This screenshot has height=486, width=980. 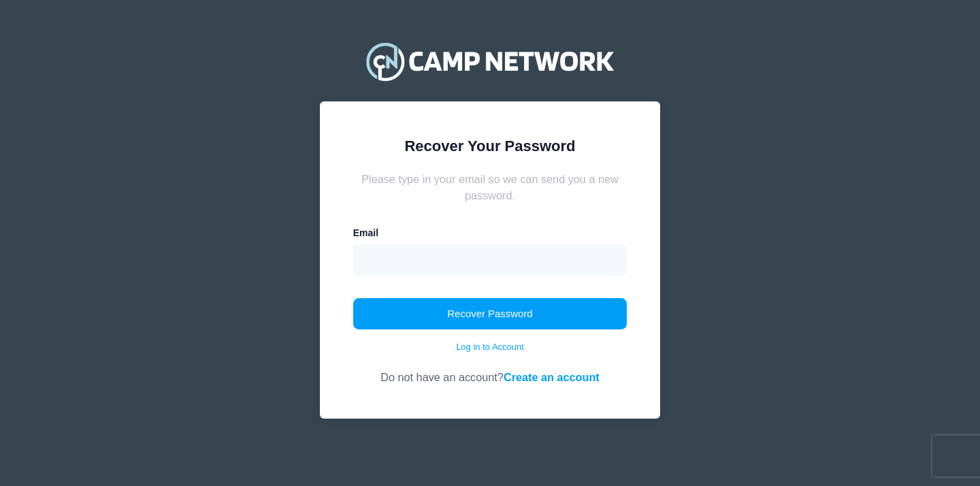 What do you see at coordinates (490, 187) in the screenshot?
I see `div: Please type in your email so we can send you a new password.` at bounding box center [490, 187].